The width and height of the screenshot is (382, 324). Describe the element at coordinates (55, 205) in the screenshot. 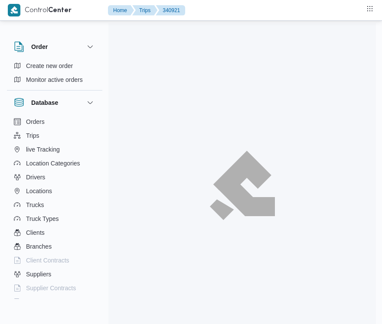

I see `button: Trucks` at that location.